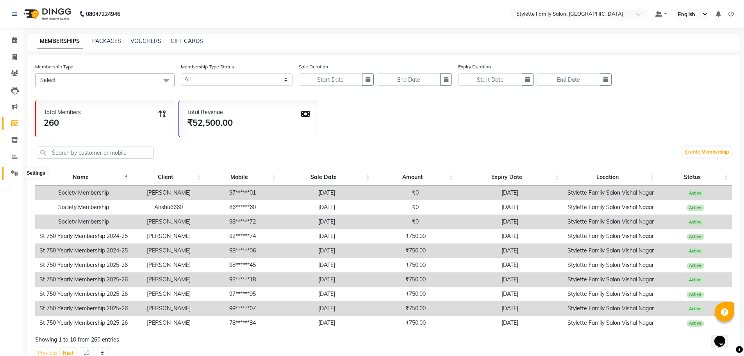 The height and width of the screenshot is (356, 744). What do you see at coordinates (84, 177) in the screenshot?
I see `th: Name: activate to sort column descending` at bounding box center [84, 177].